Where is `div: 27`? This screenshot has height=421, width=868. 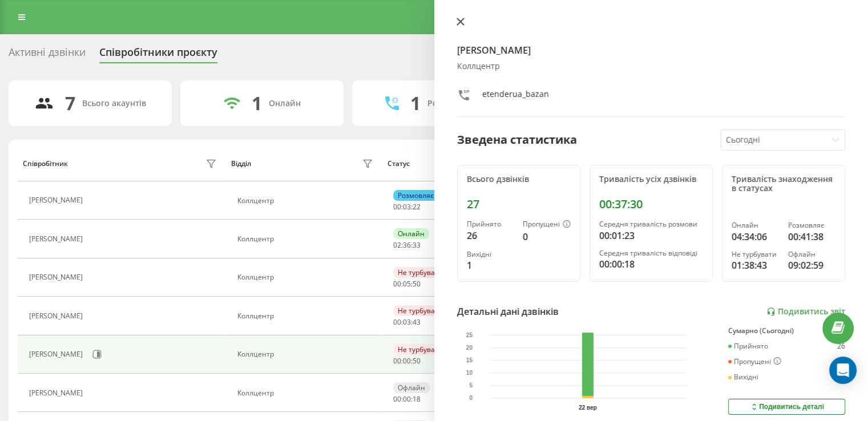
div: 27 is located at coordinates (519, 204).